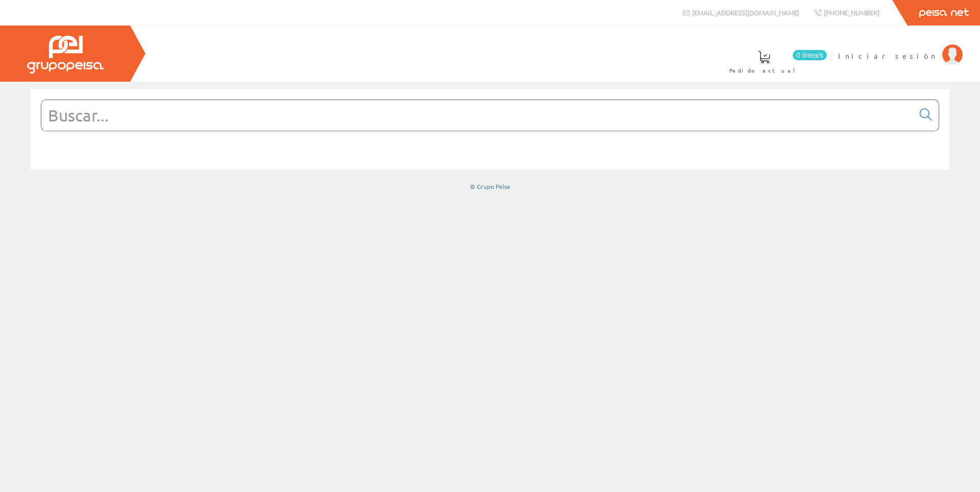  I want to click on img: Grupo Peisa, so click(65, 55).